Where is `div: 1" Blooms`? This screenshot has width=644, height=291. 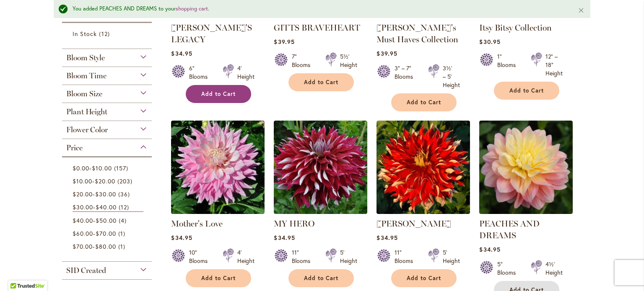 div: 1" Blooms is located at coordinates (509, 65).